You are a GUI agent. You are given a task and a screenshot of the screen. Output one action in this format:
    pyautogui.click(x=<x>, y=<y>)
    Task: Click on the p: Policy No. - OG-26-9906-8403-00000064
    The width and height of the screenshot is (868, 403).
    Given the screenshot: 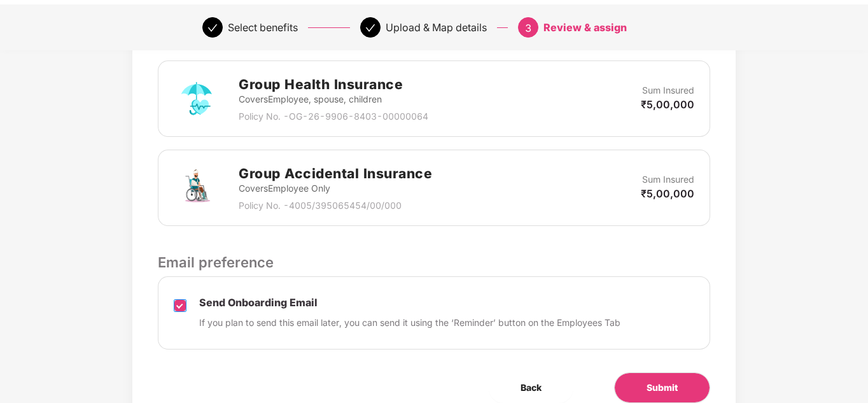 What is the action you would take?
    pyautogui.click(x=334, y=116)
    